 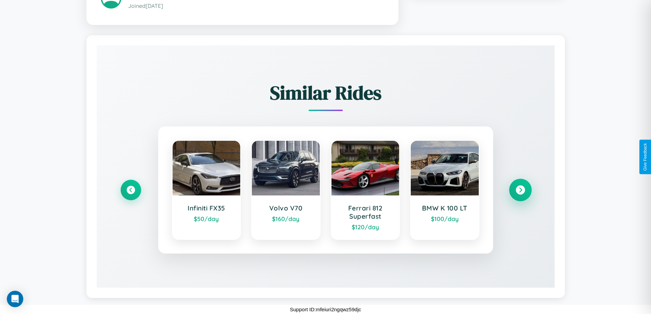 What do you see at coordinates (365, 227) in the screenshot?
I see `div: $ 120 /day` at bounding box center [365, 227].